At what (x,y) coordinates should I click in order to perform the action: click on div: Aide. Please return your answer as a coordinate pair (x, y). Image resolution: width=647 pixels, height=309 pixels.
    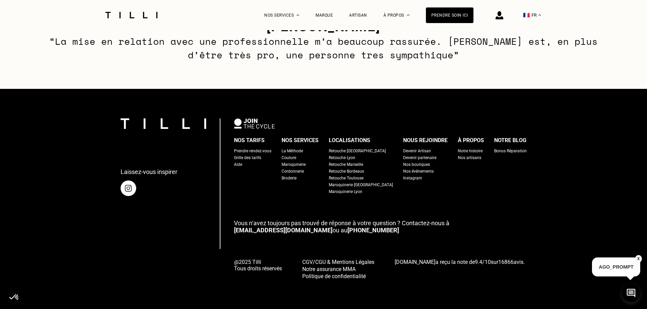
    Looking at the image, I should click on (238, 165).